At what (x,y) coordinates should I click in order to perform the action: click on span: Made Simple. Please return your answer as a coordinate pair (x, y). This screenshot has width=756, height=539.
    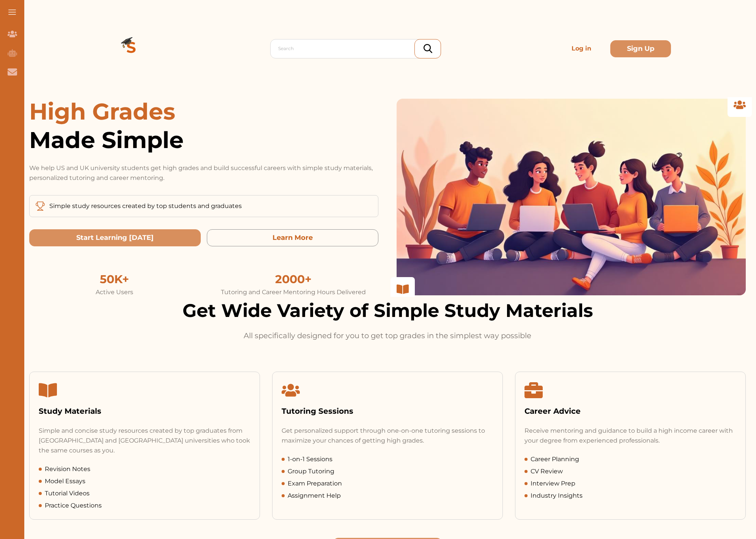
    Looking at the image, I should click on (204, 139).